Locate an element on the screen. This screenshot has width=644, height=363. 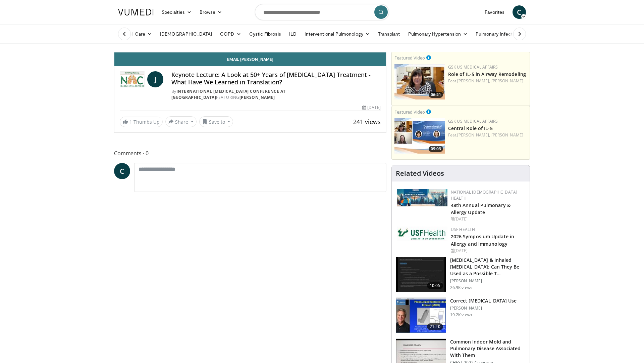
span: 06:21 is located at coordinates (436, 95).